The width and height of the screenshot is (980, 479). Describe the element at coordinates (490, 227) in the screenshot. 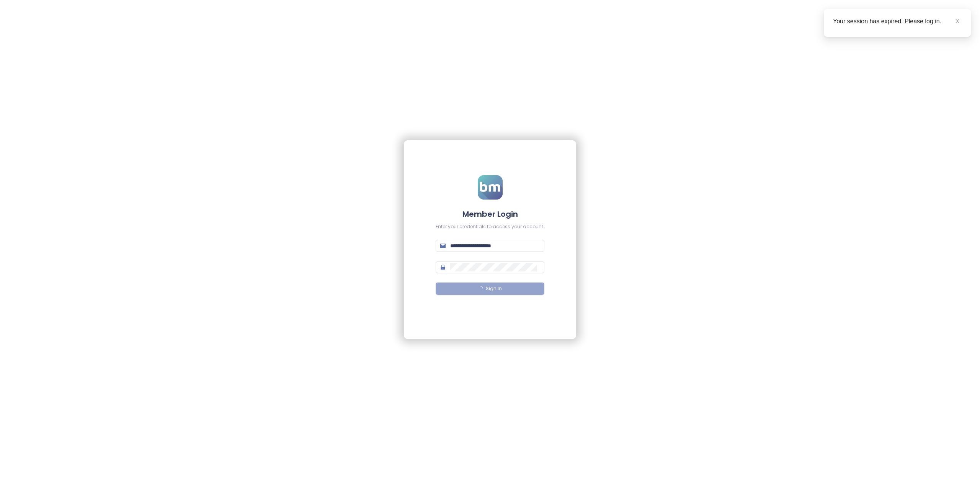

I see `div: Enter your credentials to access your account.` at that location.